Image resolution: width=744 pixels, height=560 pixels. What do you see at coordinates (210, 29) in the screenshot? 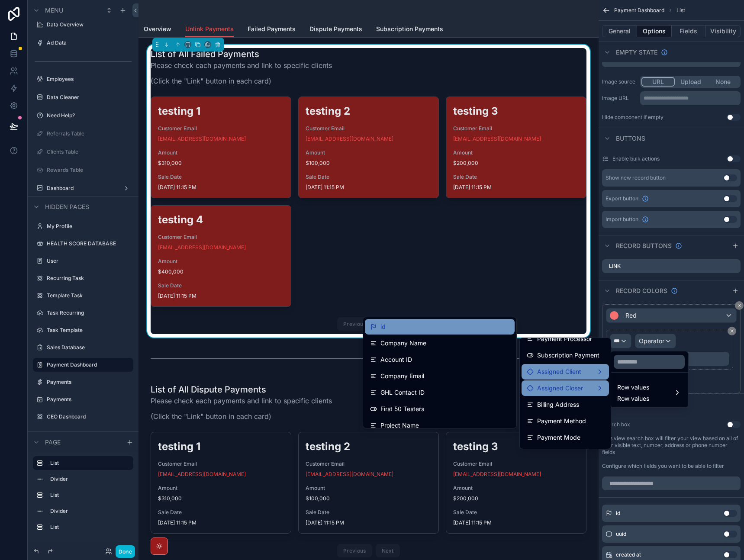
I see `span: Unlink Payments` at bounding box center [210, 29].